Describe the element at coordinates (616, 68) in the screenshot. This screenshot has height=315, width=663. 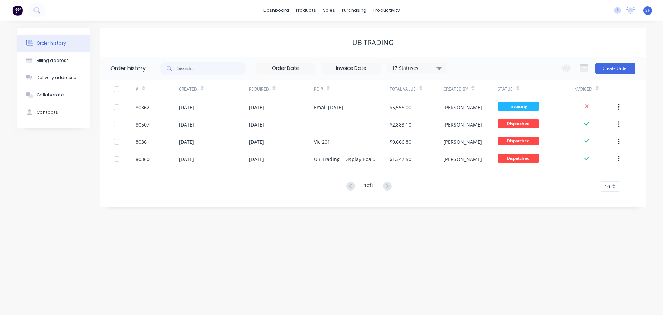
I see `button: Create Order` at that location.